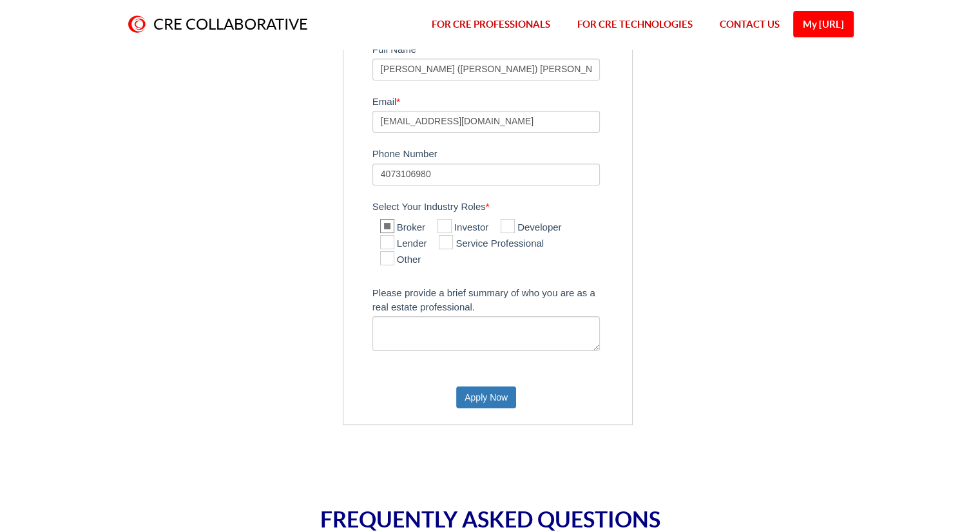 This screenshot has width=980, height=532. What do you see at coordinates (404, 244) in the screenshot?
I see `label: Lender` at bounding box center [404, 244].